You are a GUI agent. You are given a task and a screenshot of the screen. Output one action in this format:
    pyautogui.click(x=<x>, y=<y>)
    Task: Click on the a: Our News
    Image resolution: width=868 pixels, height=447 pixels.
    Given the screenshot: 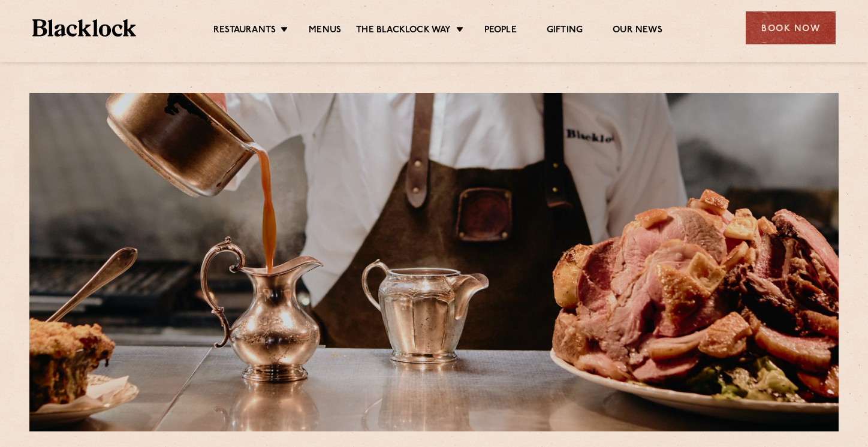 What is the action you would take?
    pyautogui.click(x=637, y=31)
    